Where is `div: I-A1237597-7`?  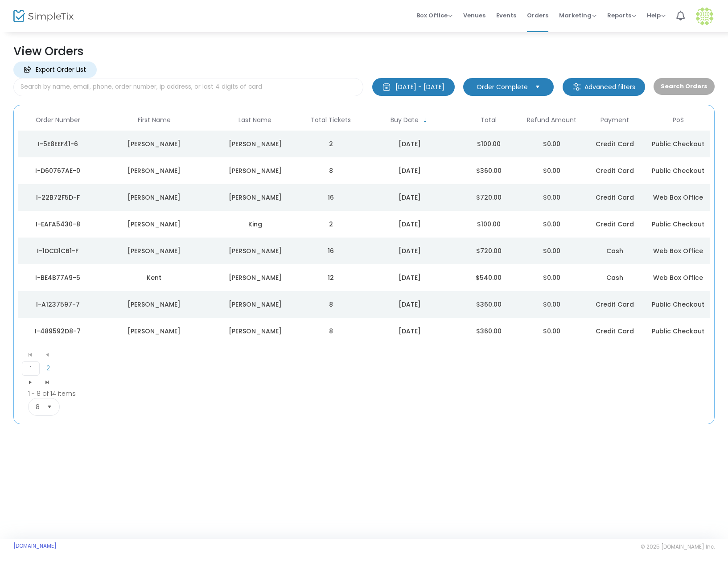
div: I-A1237597-7 is located at coordinates (58, 304).